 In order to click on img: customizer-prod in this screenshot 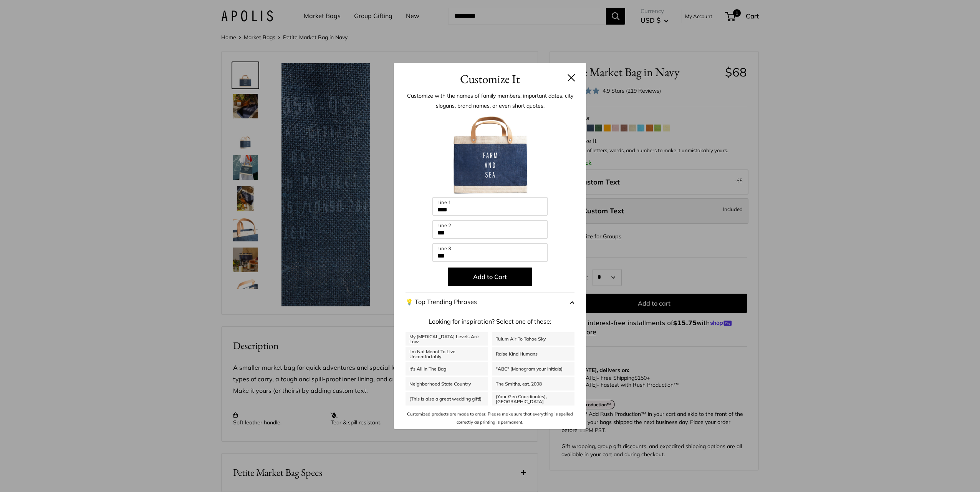, I will do `click(490, 154)`.